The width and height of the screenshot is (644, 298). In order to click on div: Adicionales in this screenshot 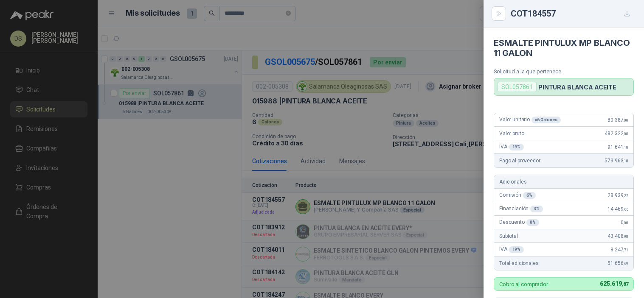, I will do `click(564, 182)`.